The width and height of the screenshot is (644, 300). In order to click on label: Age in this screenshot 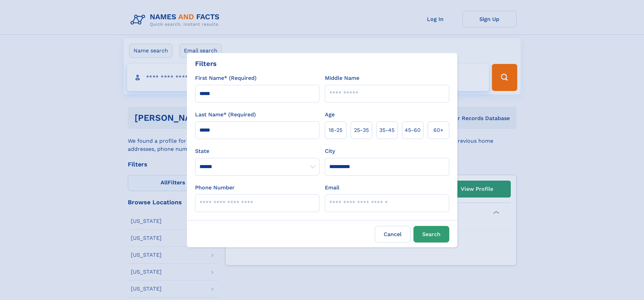, I will do `click(330, 115)`.